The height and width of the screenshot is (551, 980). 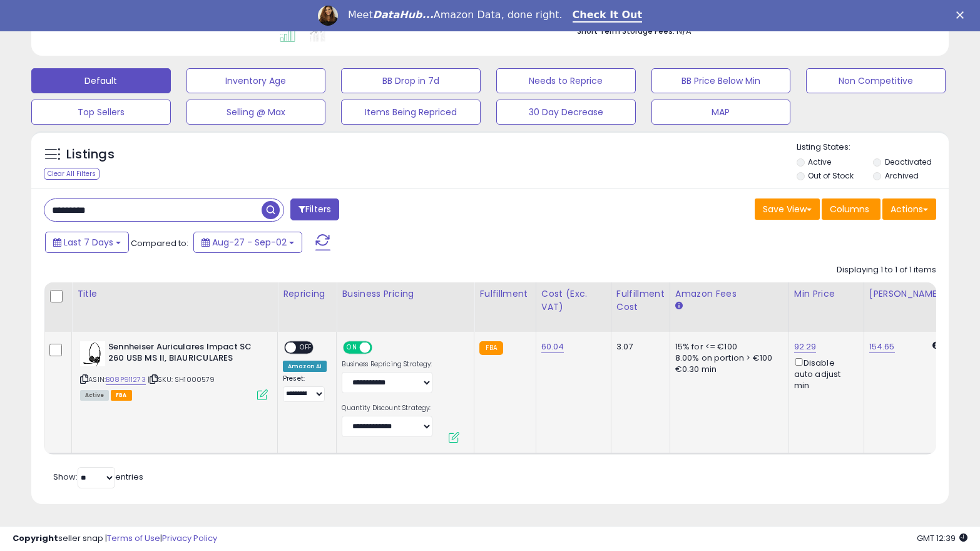 I want to click on a: 92.29, so click(x=806, y=348).